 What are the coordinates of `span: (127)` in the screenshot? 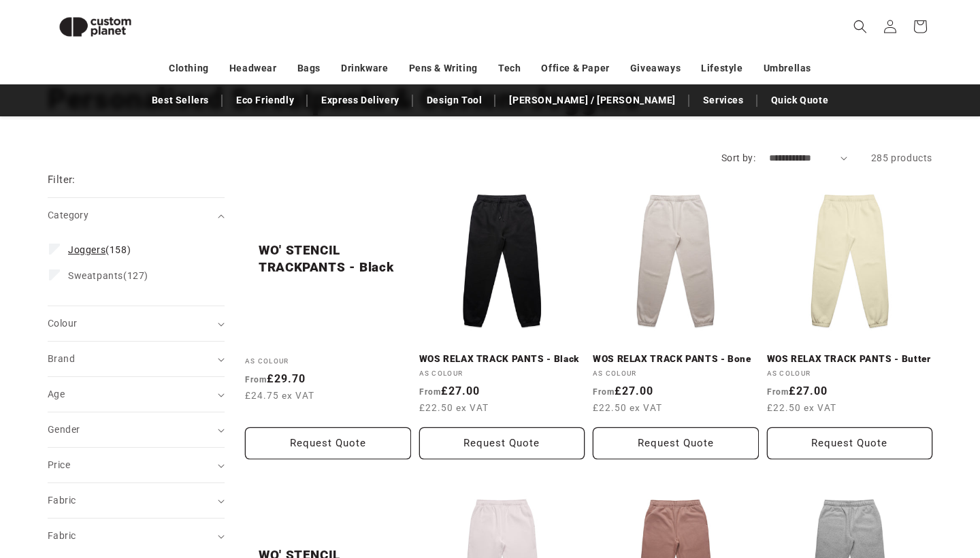 It's located at (108, 276).